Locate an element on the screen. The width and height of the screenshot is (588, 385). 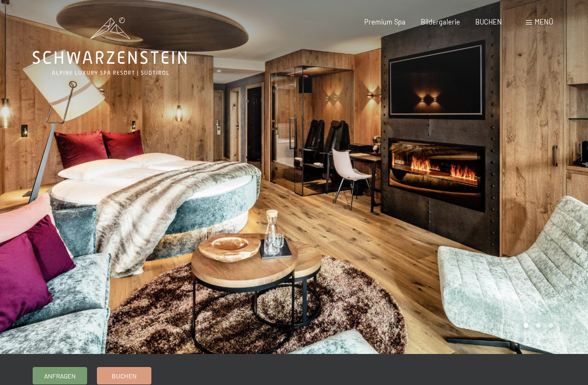
a: Anfragen is located at coordinates (60, 375).